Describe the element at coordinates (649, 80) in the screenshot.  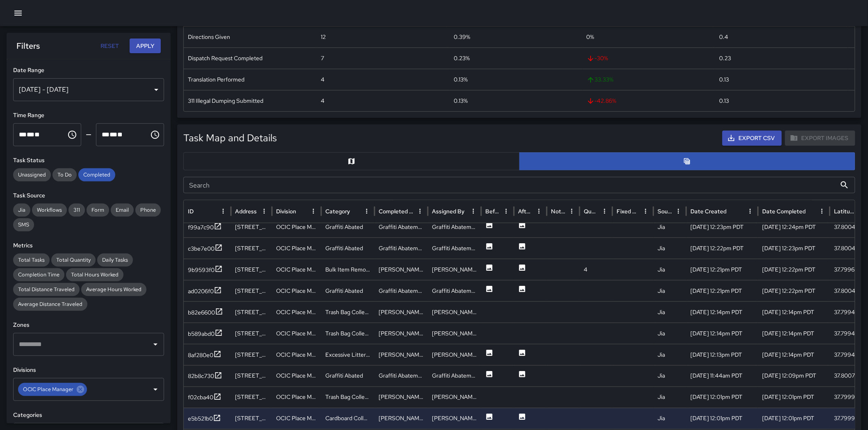
I see `span: 33.33 %` at that location.